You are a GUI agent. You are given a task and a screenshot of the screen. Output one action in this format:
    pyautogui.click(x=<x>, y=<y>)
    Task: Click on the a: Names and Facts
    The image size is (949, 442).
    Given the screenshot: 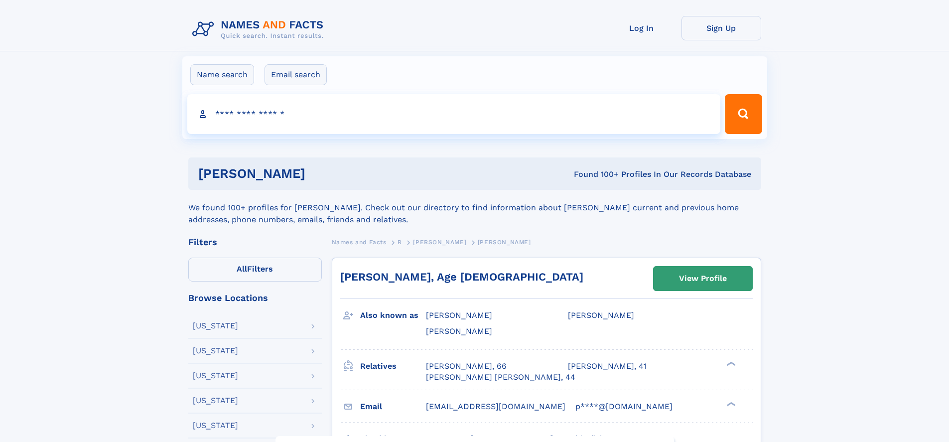 What is the action you would take?
    pyautogui.click(x=359, y=242)
    